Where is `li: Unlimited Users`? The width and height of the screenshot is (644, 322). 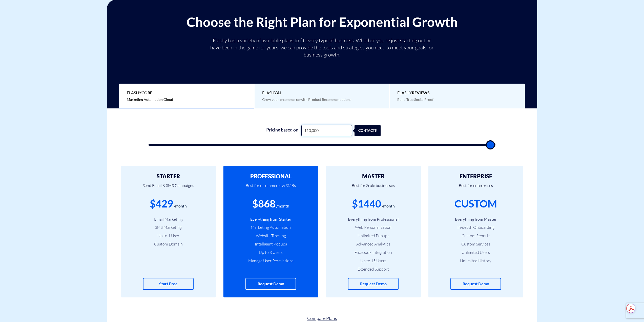 li: Unlimited Users is located at coordinates (476, 252).